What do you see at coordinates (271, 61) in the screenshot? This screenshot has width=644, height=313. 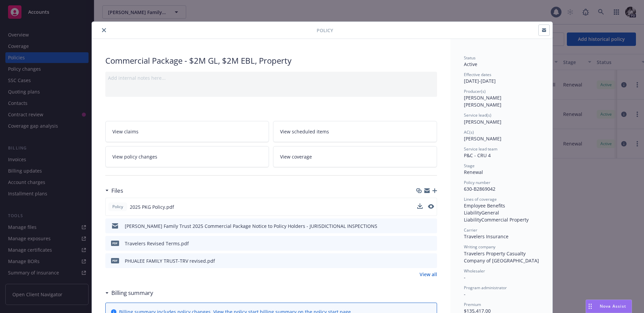 I see `div: Commercial Package - $2M GL, $2M EBL, Property` at bounding box center [271, 61].